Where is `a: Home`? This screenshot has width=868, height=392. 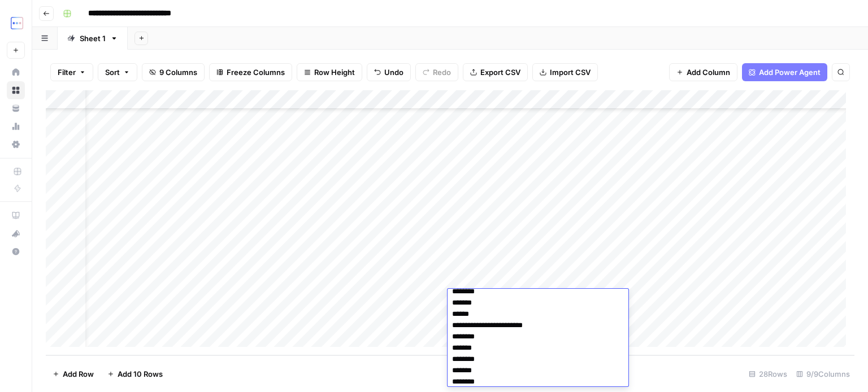
a: Home is located at coordinates (16, 72).